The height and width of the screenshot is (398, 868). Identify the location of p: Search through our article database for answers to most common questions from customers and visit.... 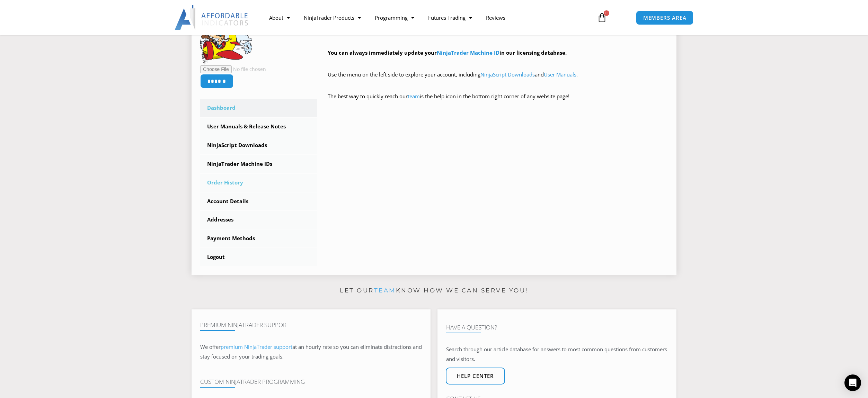
(557, 354).